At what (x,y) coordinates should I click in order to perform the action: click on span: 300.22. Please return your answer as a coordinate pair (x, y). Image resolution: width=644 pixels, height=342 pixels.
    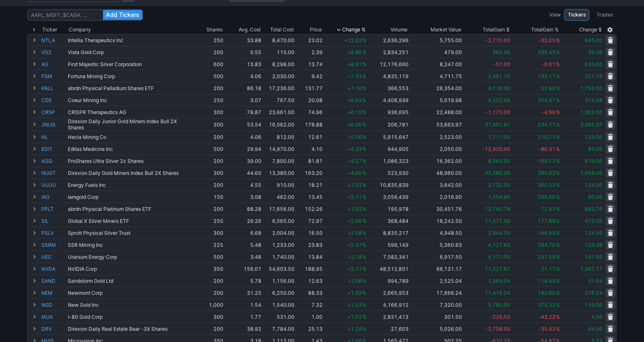
    Looking at the image, I should click on (546, 185).